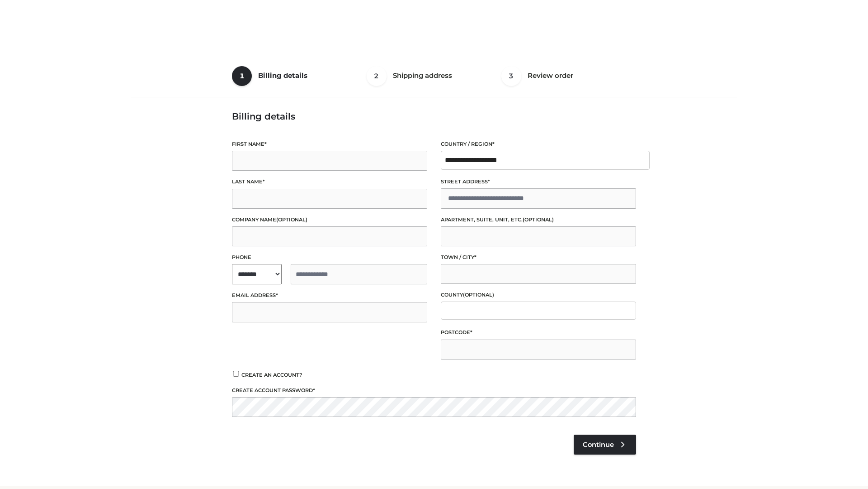 Image resolution: width=868 pixels, height=489 pixels. What do you see at coordinates (605, 445) in the screenshot?
I see `a: Continue` at bounding box center [605, 445].